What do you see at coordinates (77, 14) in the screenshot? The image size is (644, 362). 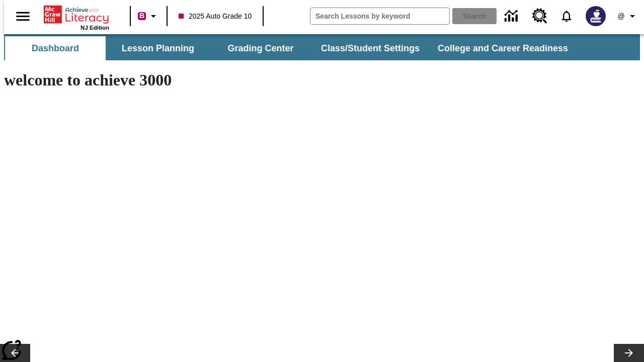 I see `a: Home` at bounding box center [77, 14].